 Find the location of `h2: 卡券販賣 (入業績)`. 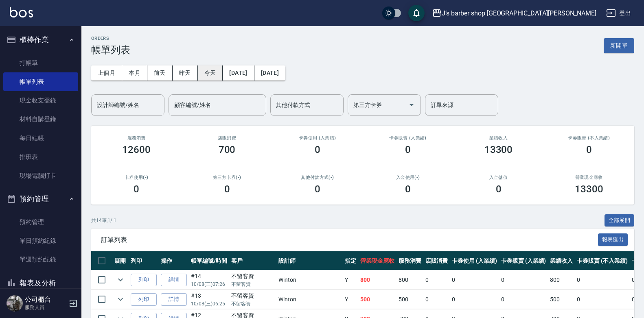

h2: 卡券販賣 (入業績) is located at coordinates (408, 138).